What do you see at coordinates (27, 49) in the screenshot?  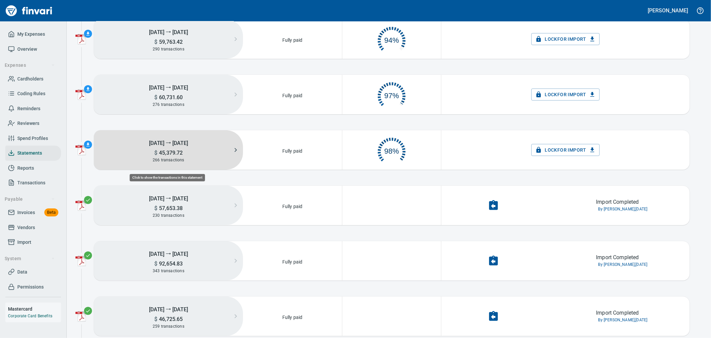 I see `span: Overview` at bounding box center [27, 49].